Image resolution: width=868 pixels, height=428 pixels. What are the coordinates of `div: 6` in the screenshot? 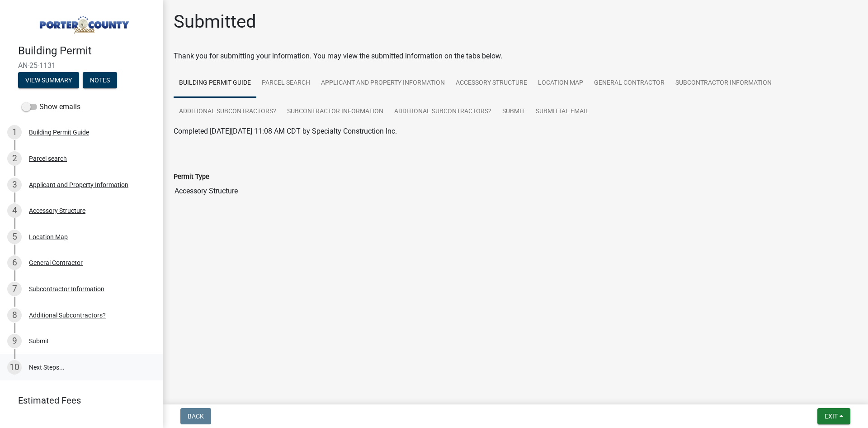 It's located at (15, 262).